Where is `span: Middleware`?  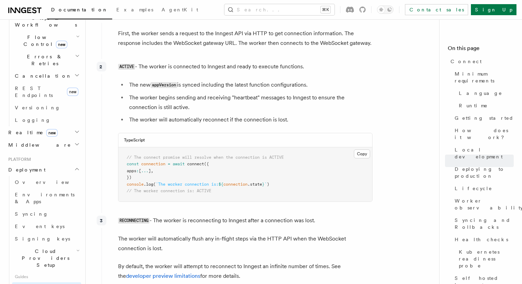
span: Middleware is located at coordinates (38, 145).